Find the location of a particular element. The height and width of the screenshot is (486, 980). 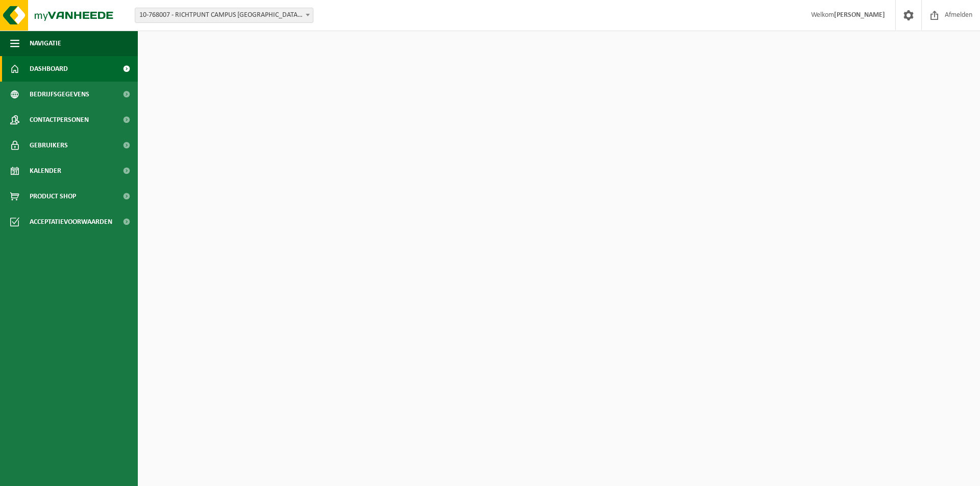

span: Product Shop is located at coordinates (53, 197).